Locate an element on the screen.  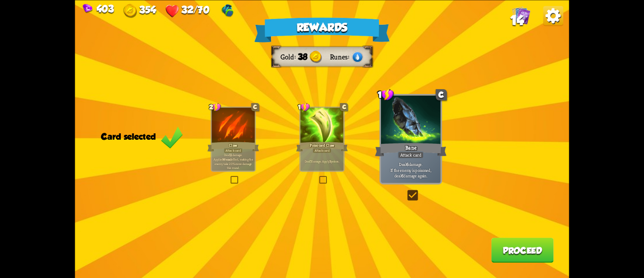
b: 12 is located at coordinates (231, 155).